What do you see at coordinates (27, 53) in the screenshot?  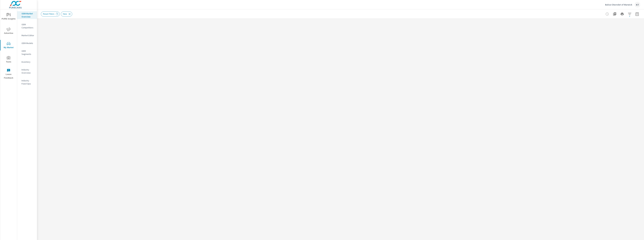 I see `div: OEM Segments` at bounding box center [27, 53].